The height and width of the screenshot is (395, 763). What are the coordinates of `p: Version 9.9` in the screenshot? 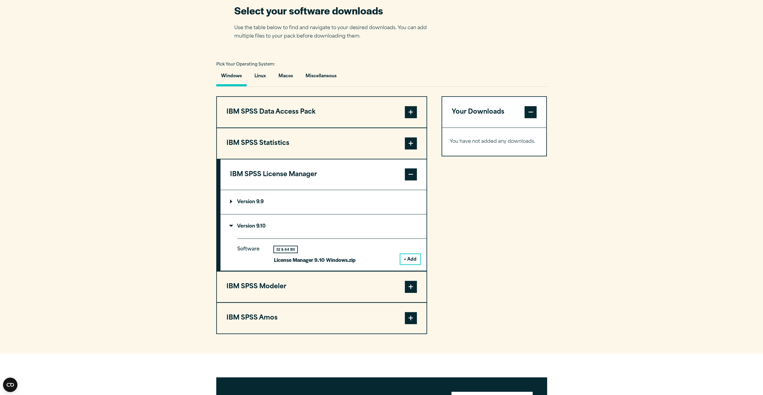 It's located at (247, 202).